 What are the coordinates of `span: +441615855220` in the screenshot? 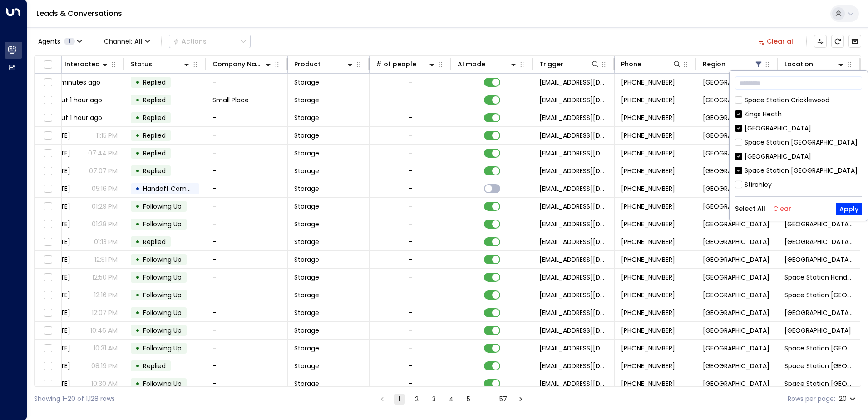 It's located at (648, 118).